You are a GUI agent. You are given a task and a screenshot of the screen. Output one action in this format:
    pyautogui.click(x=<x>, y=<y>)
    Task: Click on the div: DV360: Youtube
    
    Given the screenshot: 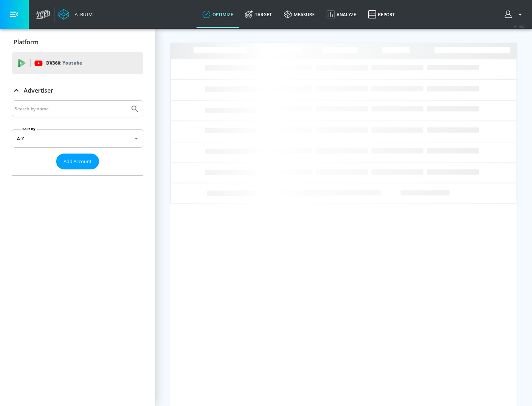 What is the action you would take?
    pyautogui.click(x=78, y=63)
    